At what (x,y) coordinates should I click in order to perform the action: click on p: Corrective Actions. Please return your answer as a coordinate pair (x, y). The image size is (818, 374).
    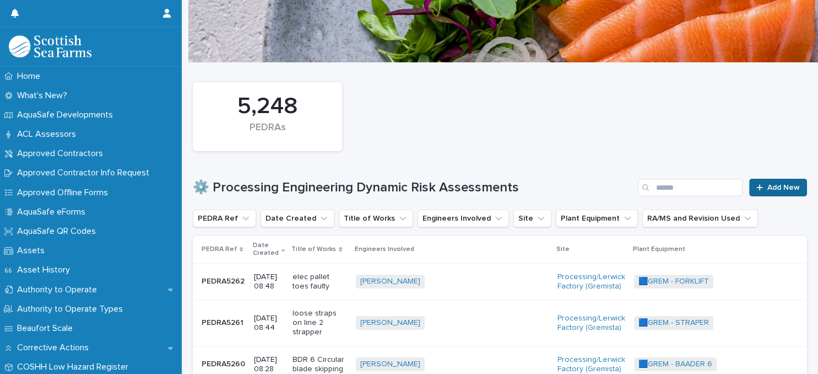
    Looking at the image, I should click on (55, 347).